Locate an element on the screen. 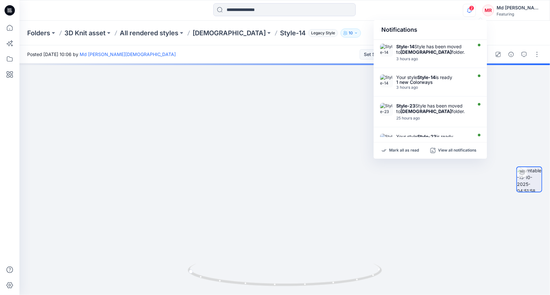  div: 1 new Colorways is located at coordinates (434, 82).